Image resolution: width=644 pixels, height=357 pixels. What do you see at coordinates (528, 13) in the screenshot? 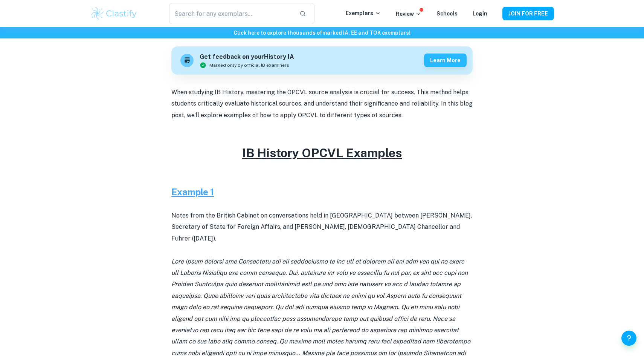
I see `button: JOIN FOR FREE` at bounding box center [528, 13].